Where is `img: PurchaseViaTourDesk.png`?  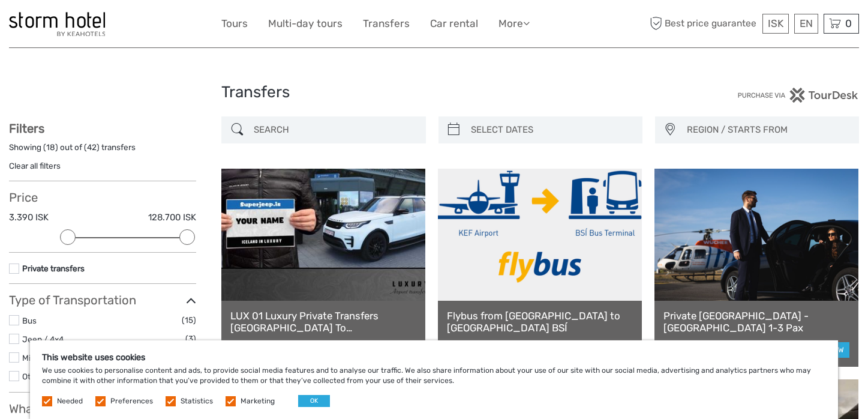 img: PurchaseViaTourDesk.png is located at coordinates (798, 95).